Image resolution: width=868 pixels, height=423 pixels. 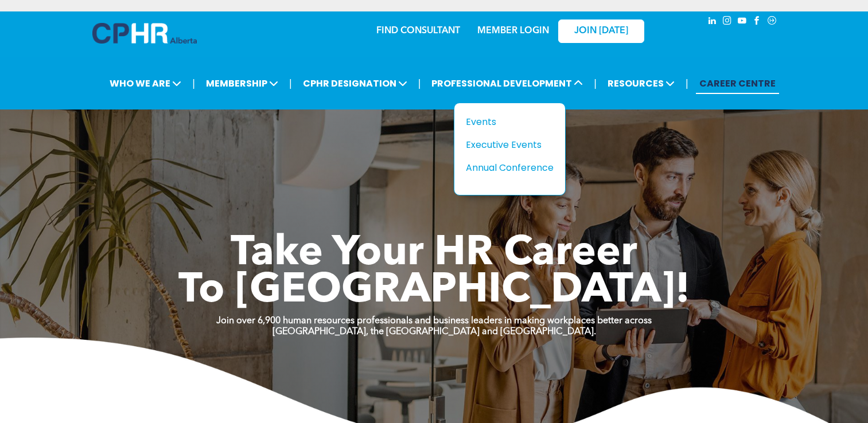 What do you see at coordinates (757, 22) in the screenshot?
I see `a: facebook` at bounding box center [757, 22].